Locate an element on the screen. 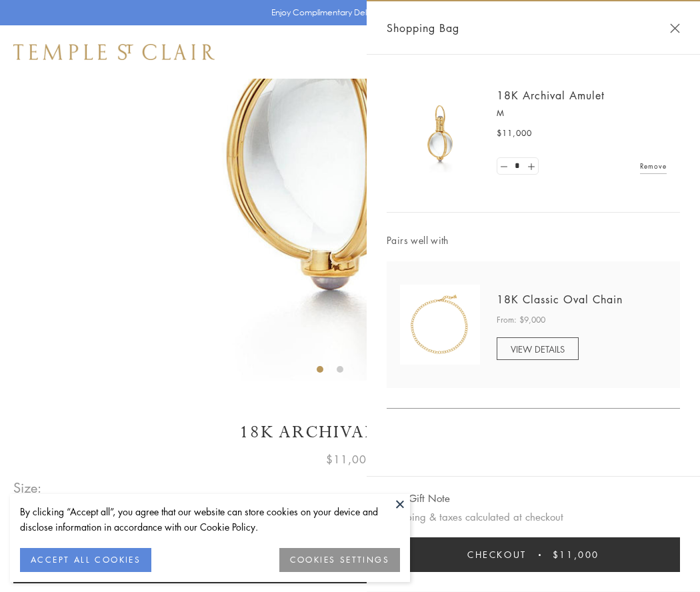  button: Checkout $11,000 is located at coordinates (533, 555).